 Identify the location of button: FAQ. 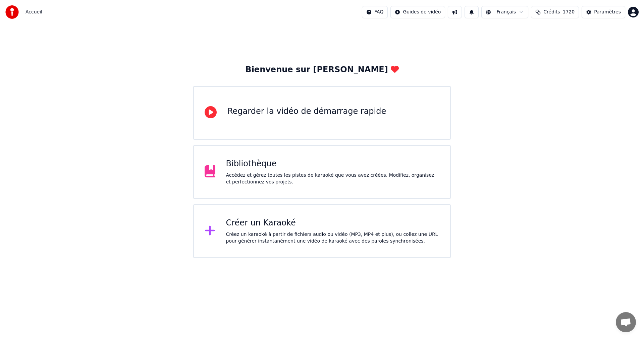
(375, 12).